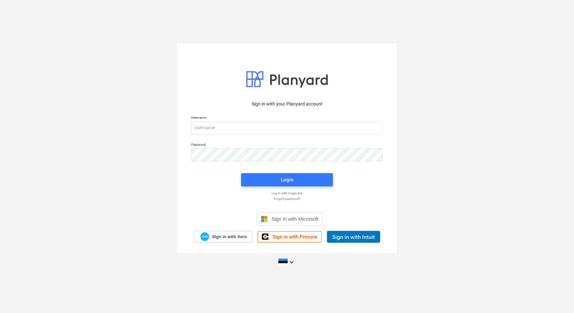  I want to click on p: Forgot password?, so click(287, 199).